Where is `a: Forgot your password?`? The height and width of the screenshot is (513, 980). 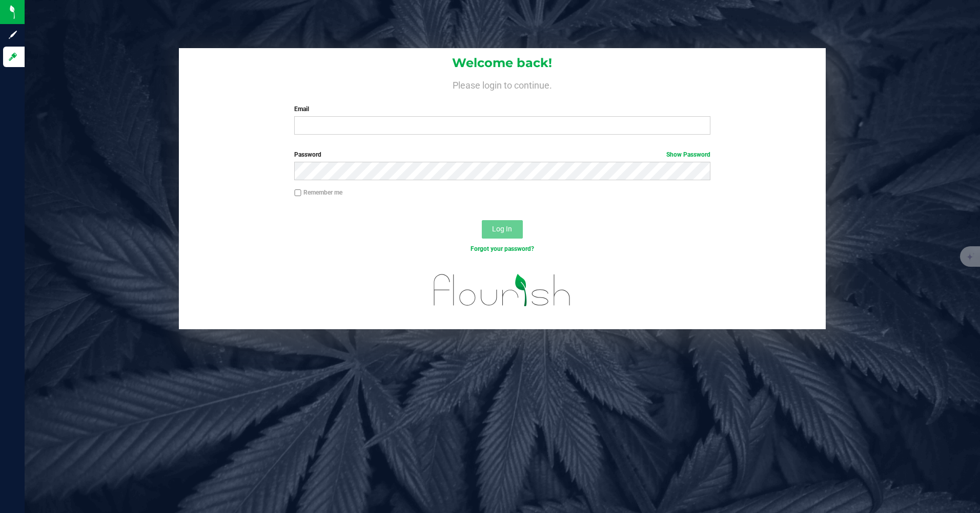 a: Forgot your password? is located at coordinates (502, 249).